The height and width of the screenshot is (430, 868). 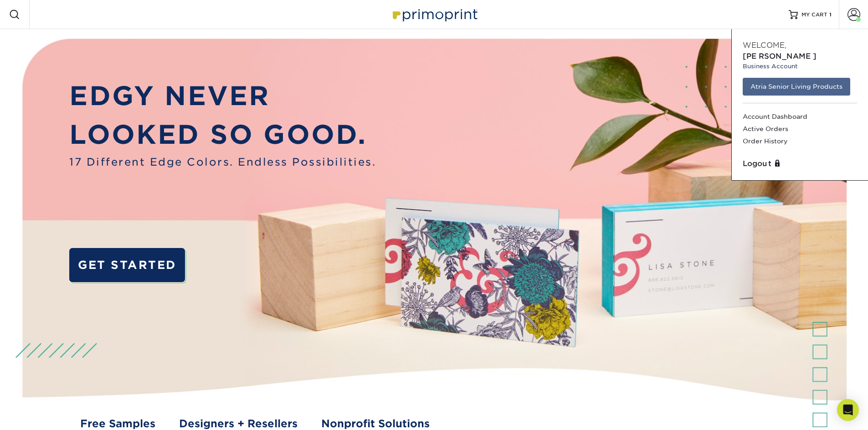 I want to click on img: Primoprint, so click(x=434, y=14).